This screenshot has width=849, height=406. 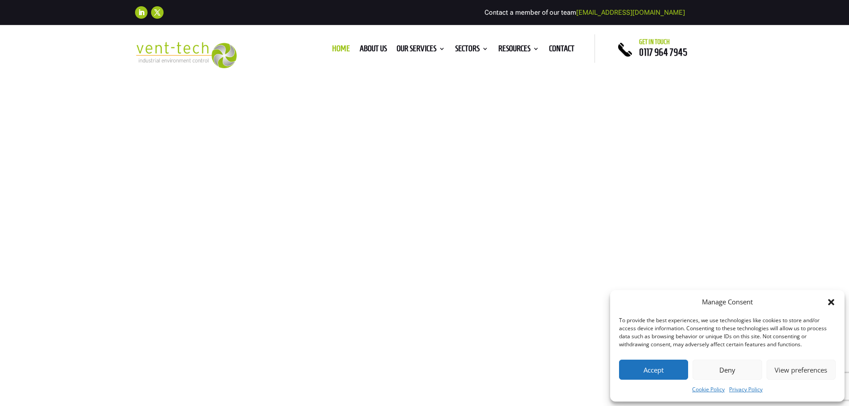 I want to click on span: Contact a member of our team, so click(x=585, y=12).